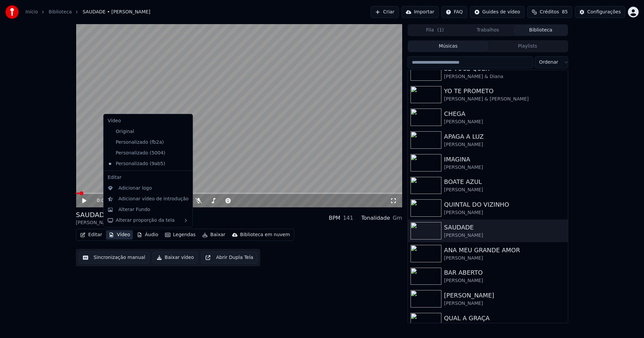 The height and width of the screenshot is (338, 644). What do you see at coordinates (604, 12) in the screenshot?
I see `div: Configurações` at bounding box center [604, 12].